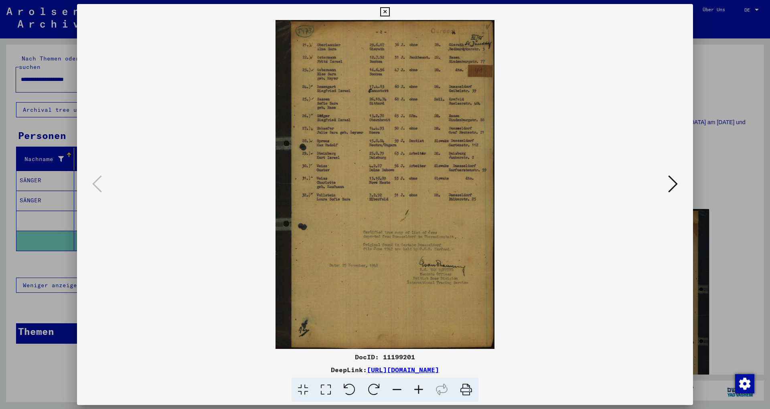 The image size is (770, 409). What do you see at coordinates (744, 384) in the screenshot?
I see `img: Zustimmung ändern` at bounding box center [744, 384].